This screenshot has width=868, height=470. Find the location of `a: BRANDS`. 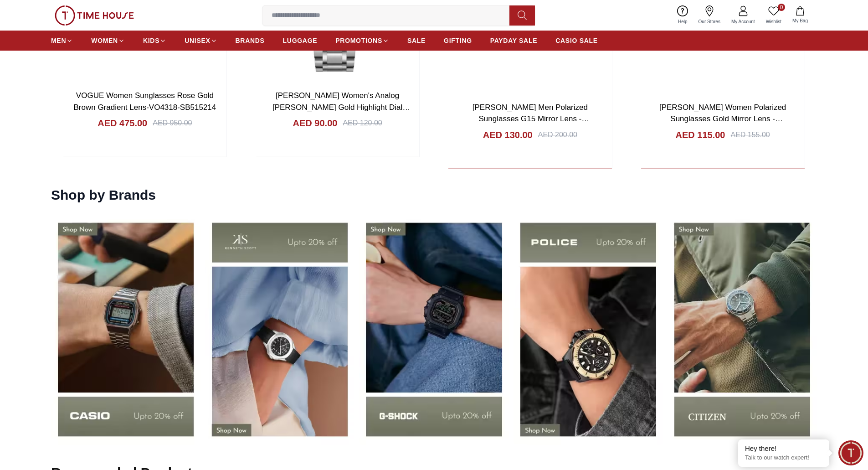

a: BRANDS is located at coordinates (251, 41).